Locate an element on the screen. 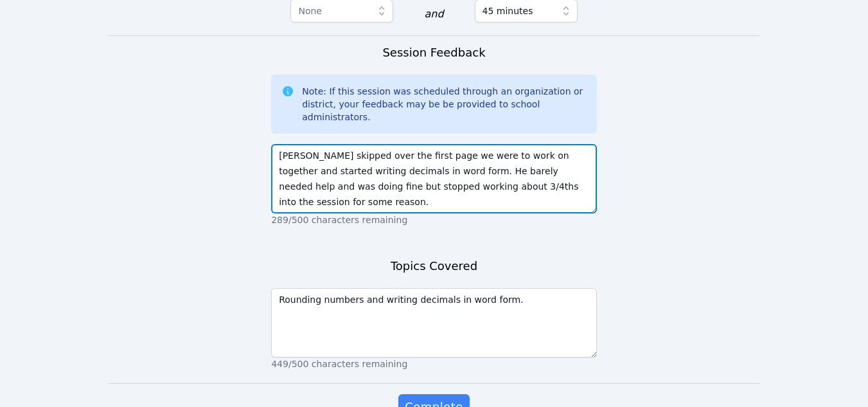 Image resolution: width=868 pixels, height=407 pixels. p: 449/500 characters remaining is located at coordinates (434, 364).